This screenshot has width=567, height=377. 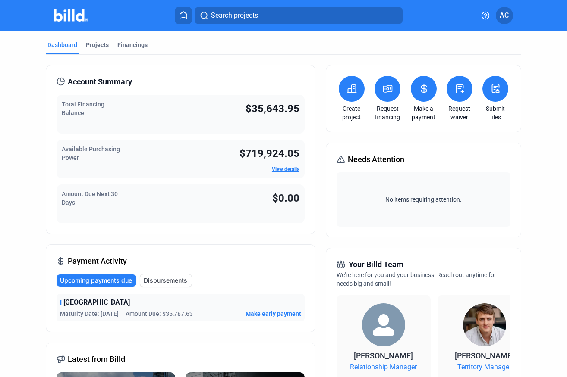 What do you see at coordinates (495, 113) in the screenshot?
I see `a: Submit files` at bounding box center [495, 113].